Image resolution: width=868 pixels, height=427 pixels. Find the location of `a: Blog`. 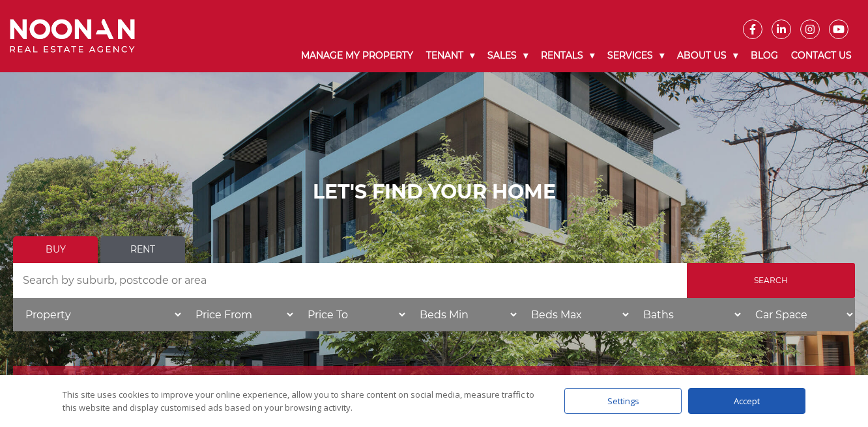

a: Blog is located at coordinates (764, 55).